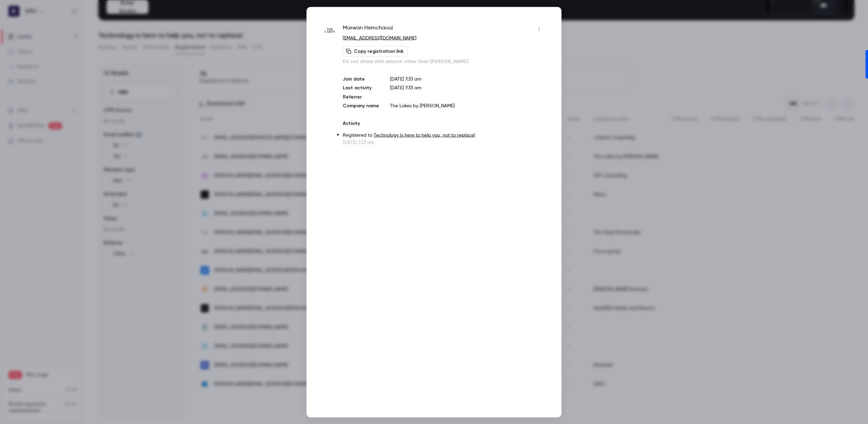 This screenshot has height=424, width=868. I want to click on p: Activity, so click(444, 123).